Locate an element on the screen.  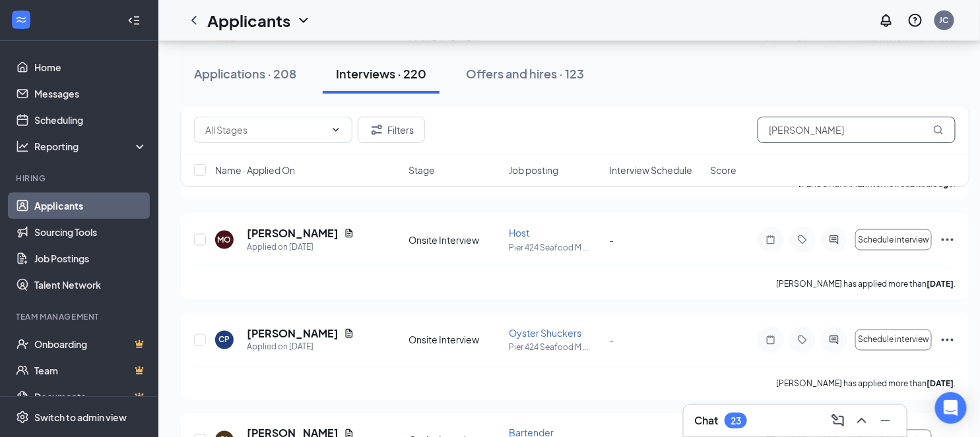
a: TeamCrown is located at coordinates (91, 370).